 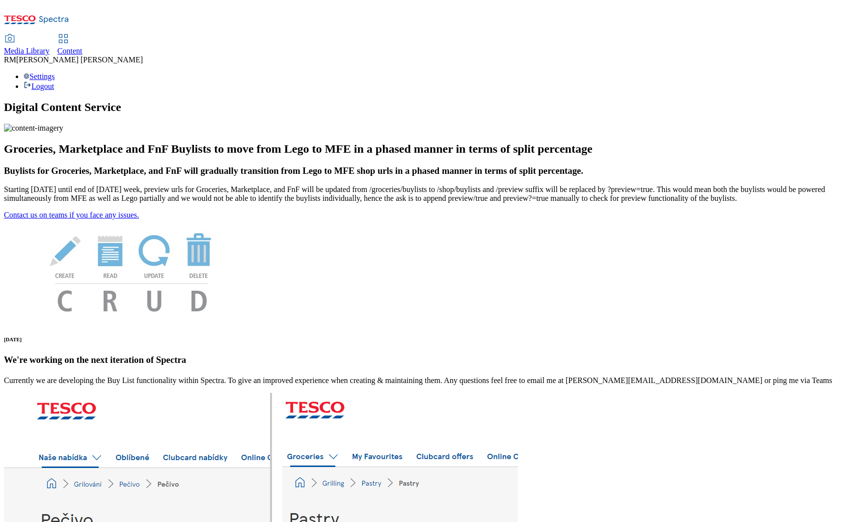 What do you see at coordinates (132, 270) in the screenshot?
I see `img: News Image` at bounding box center [132, 270].